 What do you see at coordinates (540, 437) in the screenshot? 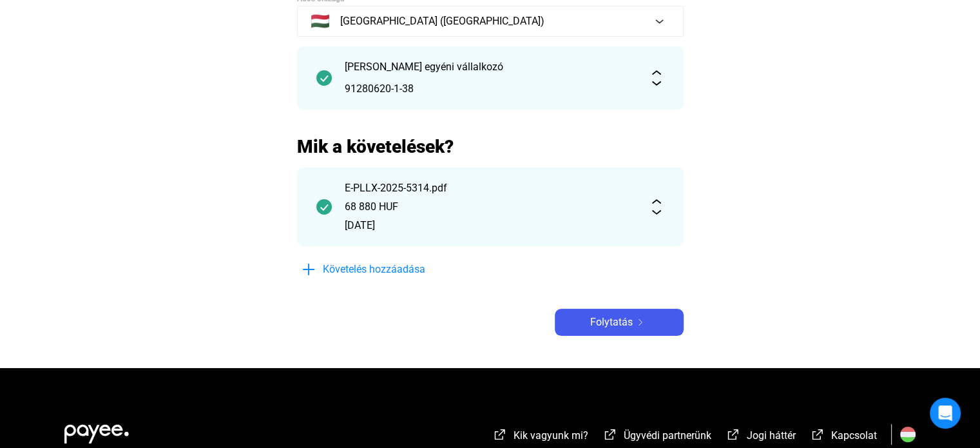
I see `a: external-link-whiteKik vagyunk mi?` at bounding box center [540, 437].